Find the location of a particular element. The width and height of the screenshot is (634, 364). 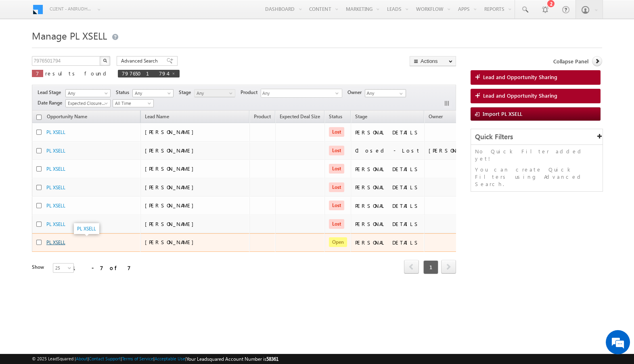

a: next is located at coordinates (448, 267).